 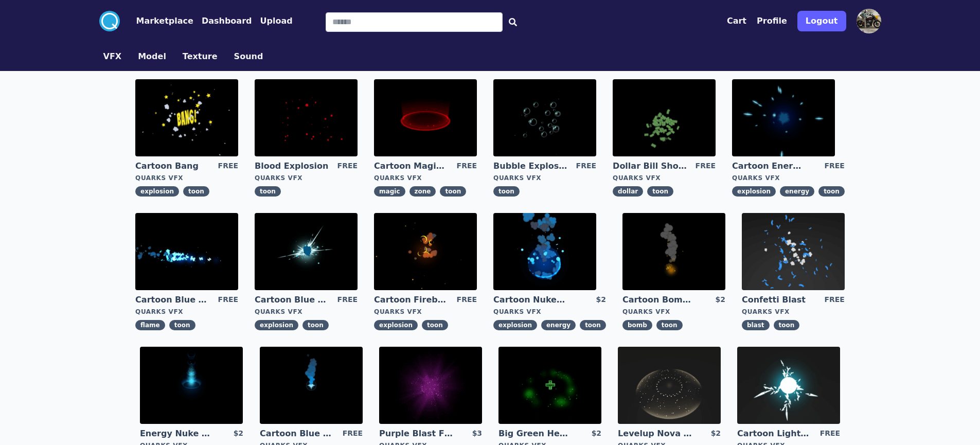 What do you see at coordinates (152, 57) in the screenshot?
I see `button: Model` at bounding box center [152, 57].